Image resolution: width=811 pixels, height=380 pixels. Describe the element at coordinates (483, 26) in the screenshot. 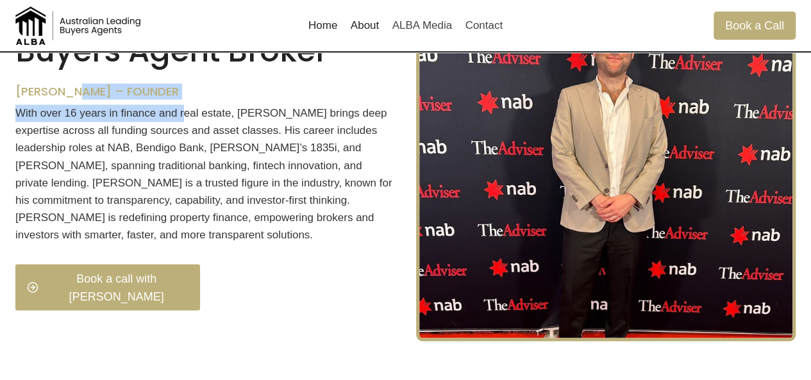

I see `a: Contact` at that location.